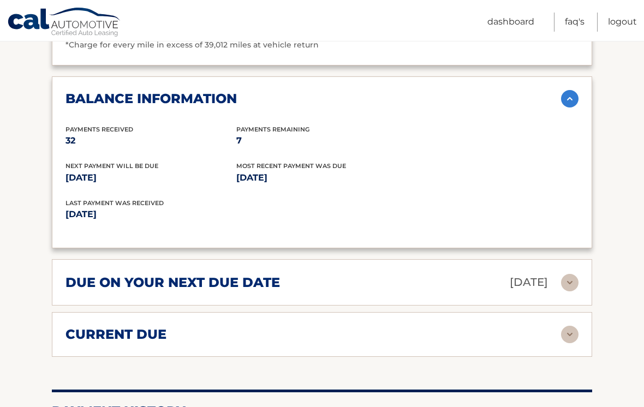  I want to click on h2: balance information, so click(151, 99).